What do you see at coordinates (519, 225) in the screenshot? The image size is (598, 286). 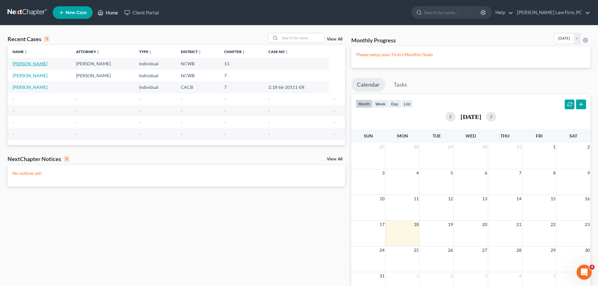 I see `span: 21` at bounding box center [519, 225].